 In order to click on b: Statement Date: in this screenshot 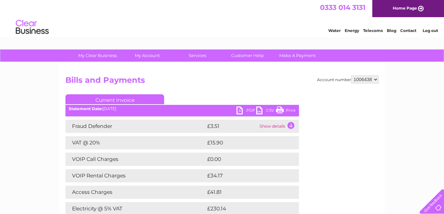, I will do `click(86, 108)`.